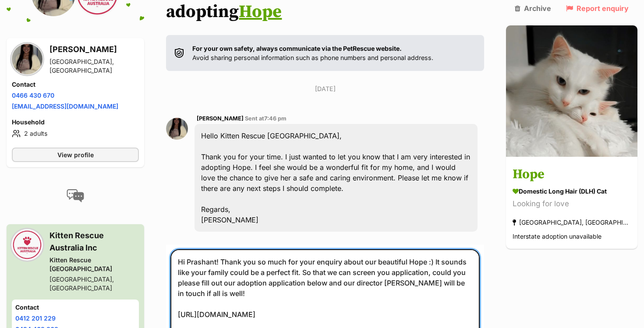 Image resolution: width=644 pixels, height=328 pixels. I want to click on span: View profile, so click(76, 154).